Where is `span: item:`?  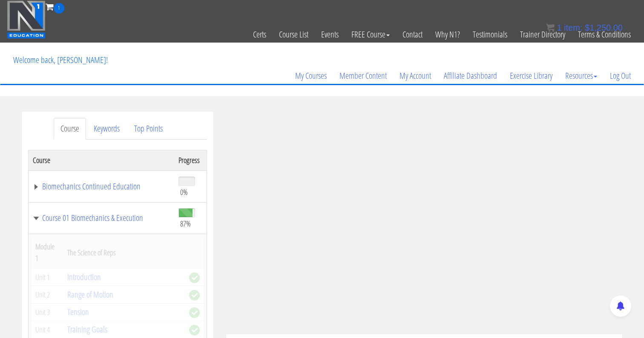
span: item: is located at coordinates (573, 28).